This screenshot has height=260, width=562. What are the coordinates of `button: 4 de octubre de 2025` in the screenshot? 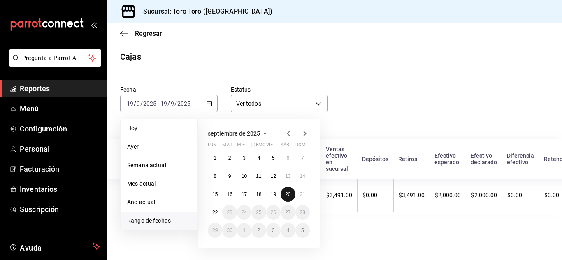 It's located at (287, 231).